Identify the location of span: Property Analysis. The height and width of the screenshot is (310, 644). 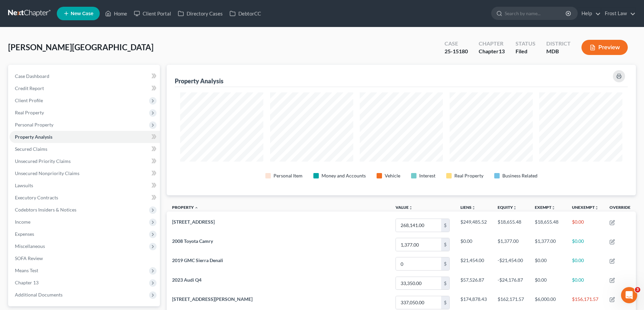
(33, 137).